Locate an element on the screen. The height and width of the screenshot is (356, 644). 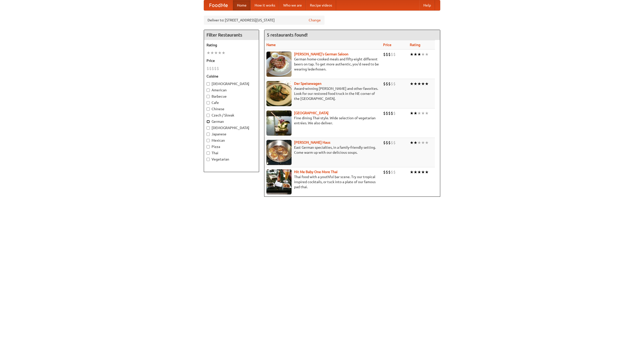
b: Der Speisewagen is located at coordinates (308, 84).